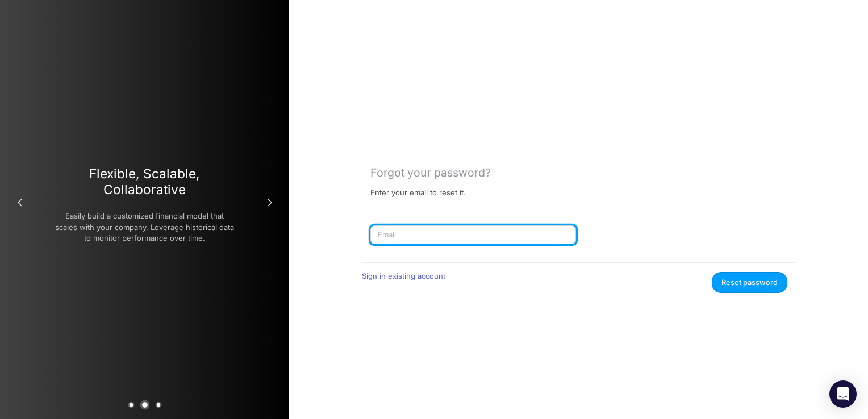  I want to click on p: Easily build a customized financial model that scales with your company. Leverage historical data..., so click(144, 227).